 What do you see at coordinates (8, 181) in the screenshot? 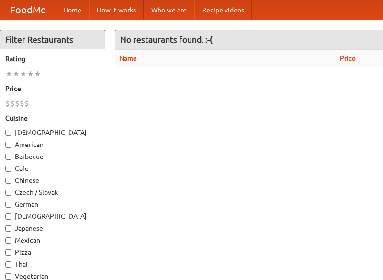
I see `input: Chinese` at bounding box center [8, 181].